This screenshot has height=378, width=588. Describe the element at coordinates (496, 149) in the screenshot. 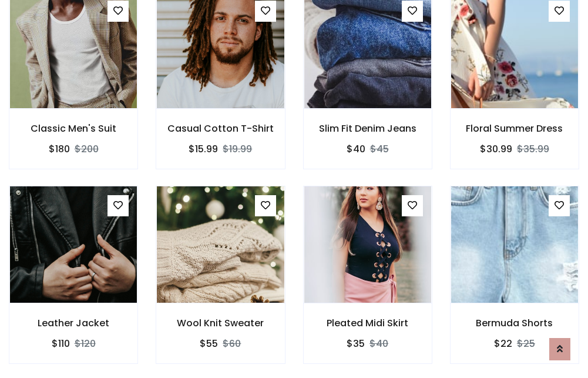

I see `h6: $30.99` at that location.